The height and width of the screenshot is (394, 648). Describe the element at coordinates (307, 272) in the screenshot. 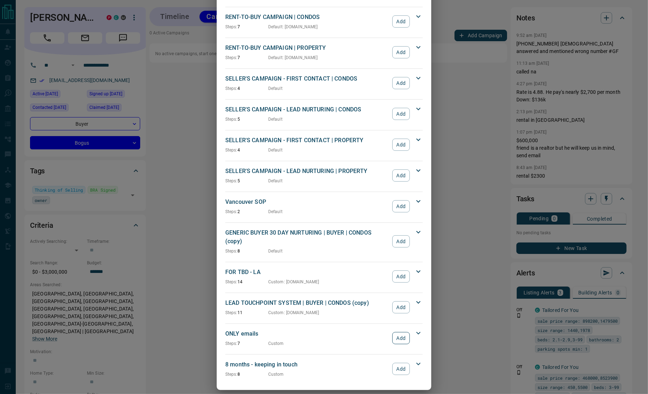

I see `p: FOR TBD - LA` at that location.